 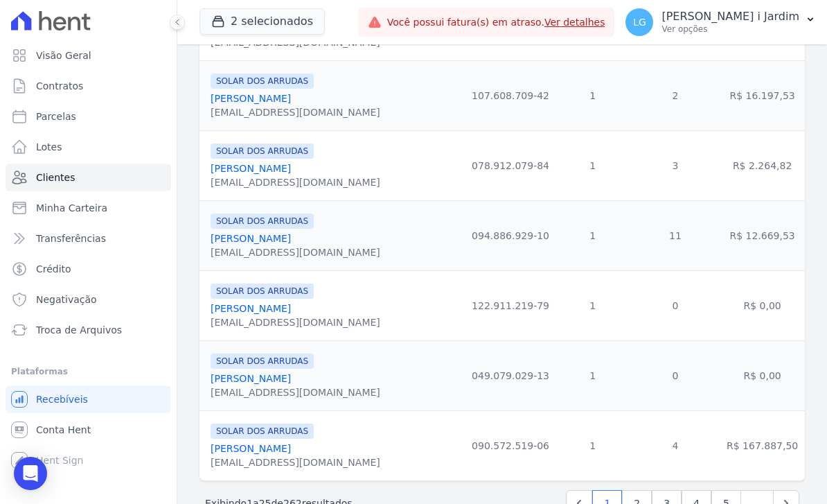 What do you see at coordinates (56, 117) in the screenshot?
I see `span: Parcelas` at bounding box center [56, 117].